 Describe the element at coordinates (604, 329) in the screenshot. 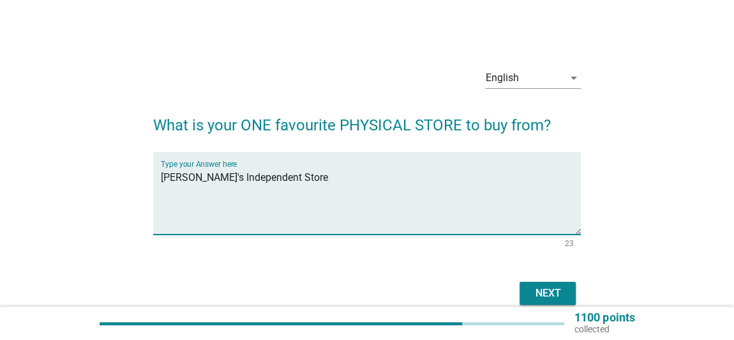

I see `p: collected` at that location.